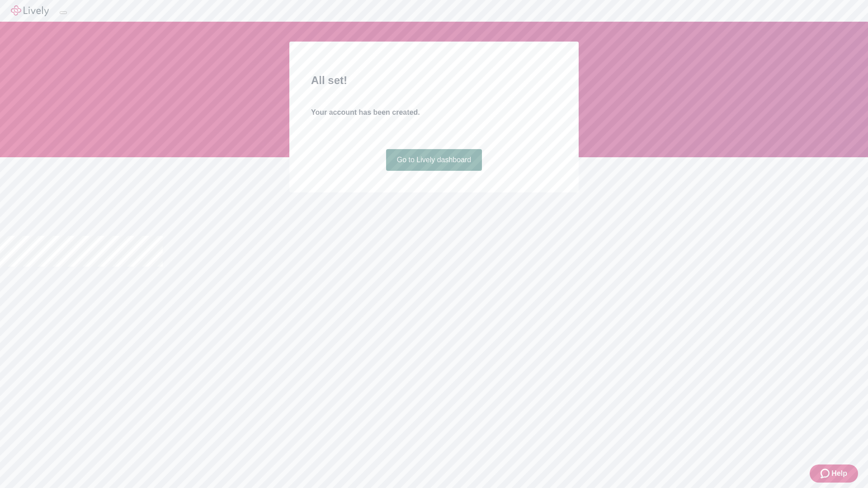 The image size is (868, 488). Describe the element at coordinates (30, 11) in the screenshot. I see `img: Lively` at that location.